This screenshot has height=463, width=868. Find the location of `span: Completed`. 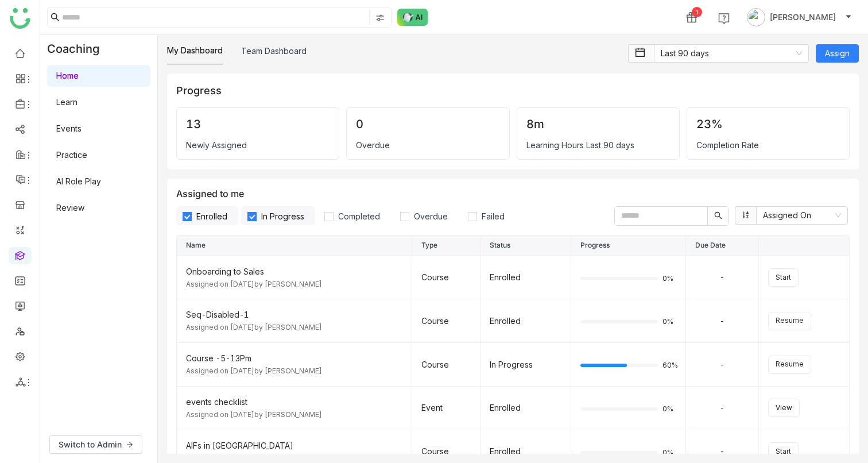

span: Completed is located at coordinates (359, 216).